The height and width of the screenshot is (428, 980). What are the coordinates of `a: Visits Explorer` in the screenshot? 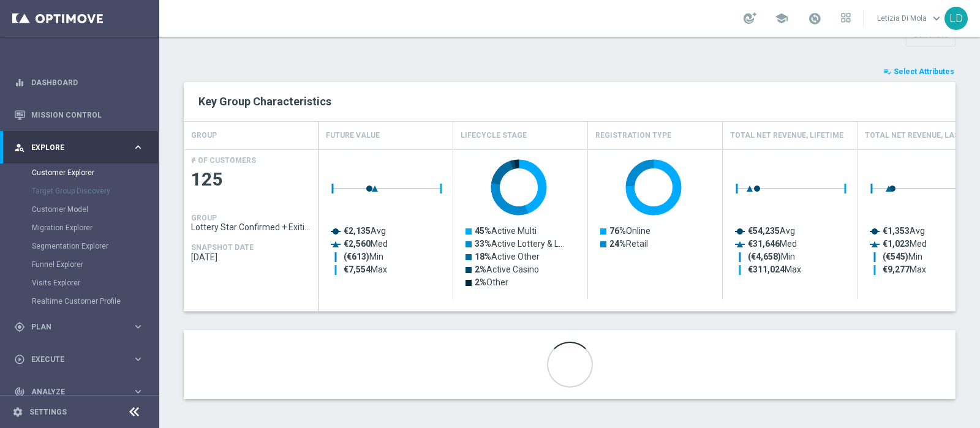 It's located at (80, 283).